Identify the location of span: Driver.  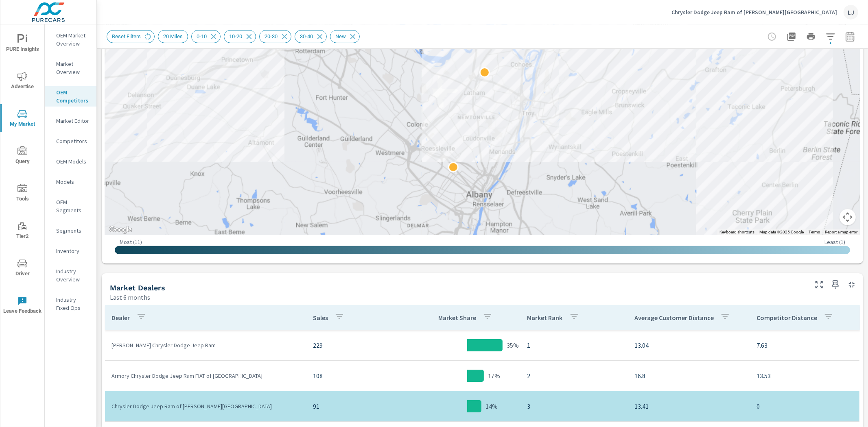
(22, 268).